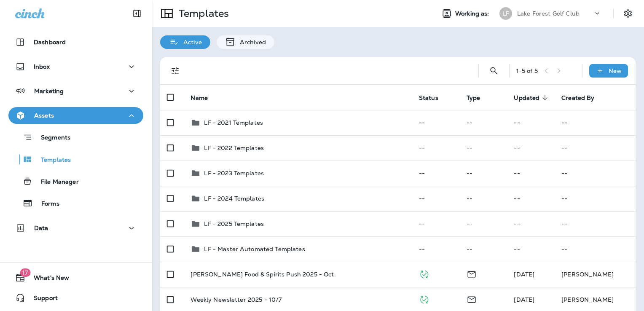 The height and width of the screenshot is (311, 644). Describe the element at coordinates (44, 116) in the screenshot. I see `p: Assets` at that location.